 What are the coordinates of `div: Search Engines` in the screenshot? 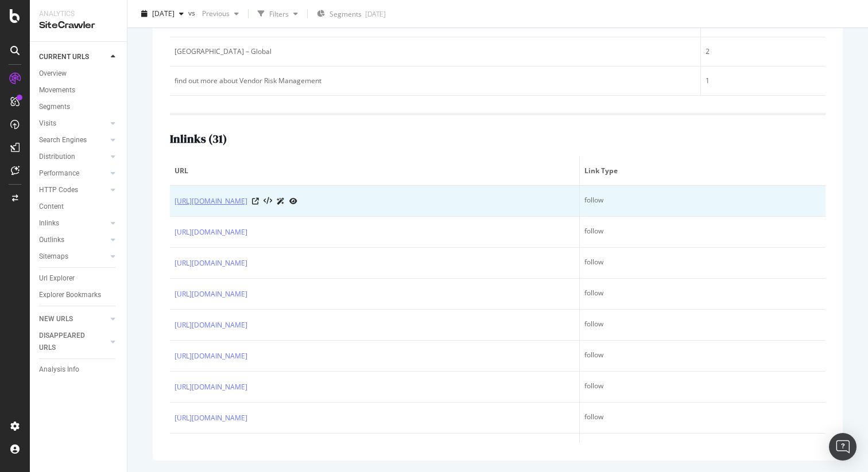 It's located at (62, 140).